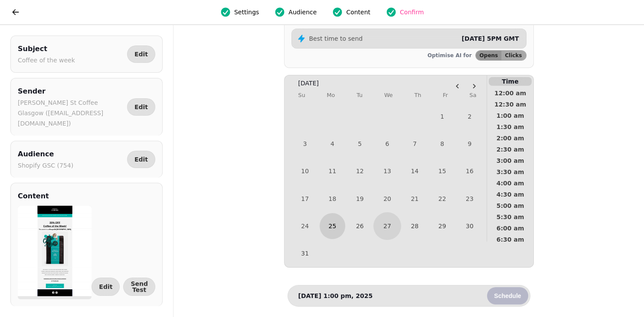 This screenshot has height=317, width=644. Describe the element at coordinates (305, 198) in the screenshot. I see `button: Sunday, August 17th, 2025` at that location.